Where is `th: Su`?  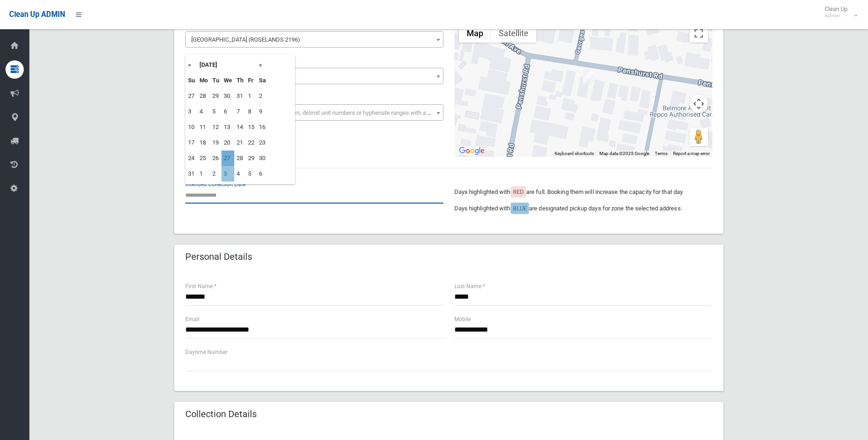 th: Su is located at coordinates (191, 81).